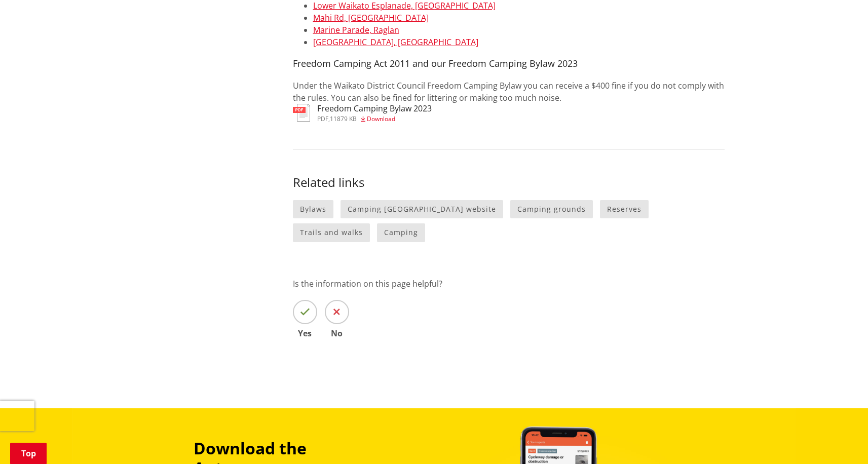 This screenshot has height=464, width=868. I want to click on a: Trails and walks, so click(332, 233).